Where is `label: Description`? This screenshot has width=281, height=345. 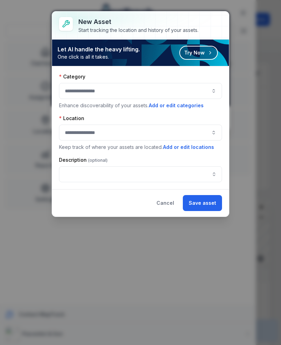 label: Description is located at coordinates (83, 160).